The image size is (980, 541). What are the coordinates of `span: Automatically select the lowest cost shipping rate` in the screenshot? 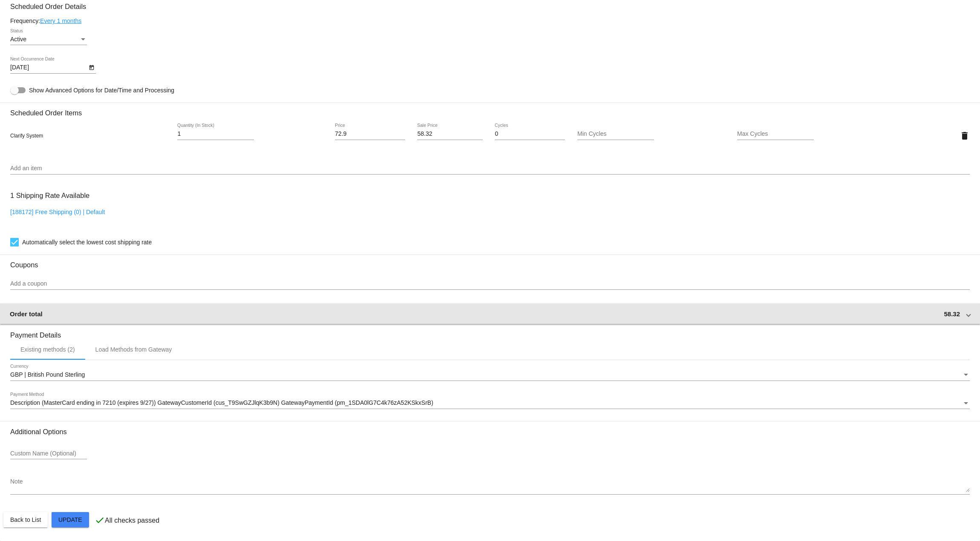 It's located at (87, 242).